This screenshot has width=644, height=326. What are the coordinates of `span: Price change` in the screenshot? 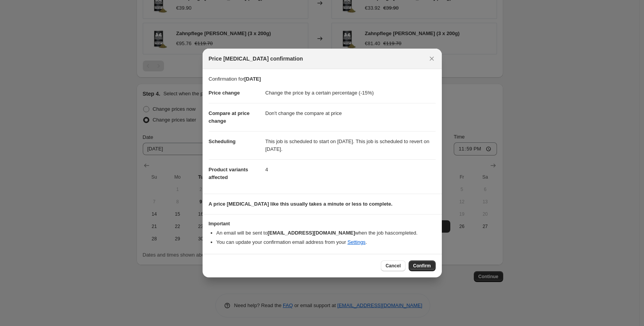 It's located at (224, 92).